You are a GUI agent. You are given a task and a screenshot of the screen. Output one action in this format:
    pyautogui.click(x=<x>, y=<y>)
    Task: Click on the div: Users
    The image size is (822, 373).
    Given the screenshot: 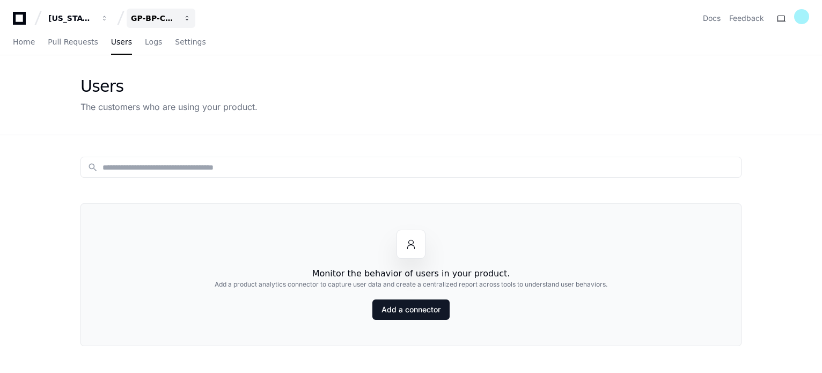 What is the action you would take?
    pyautogui.click(x=169, y=86)
    